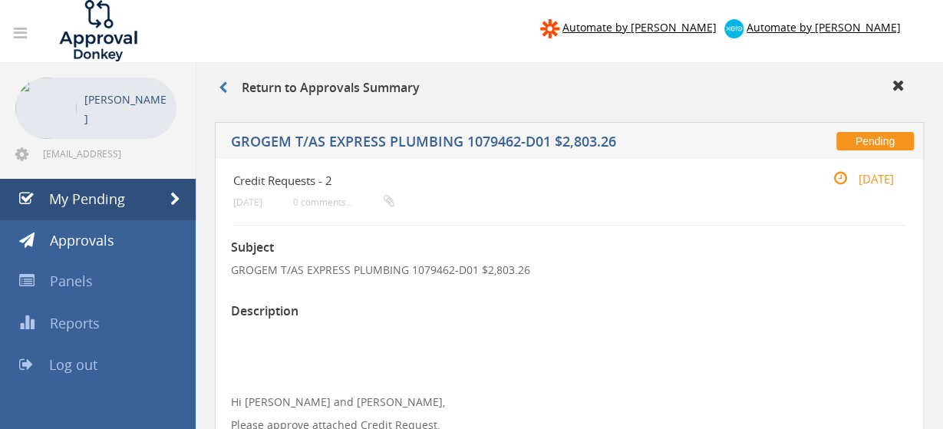  What do you see at coordinates (74, 323) in the screenshot?
I see `span: Reports` at bounding box center [74, 323].